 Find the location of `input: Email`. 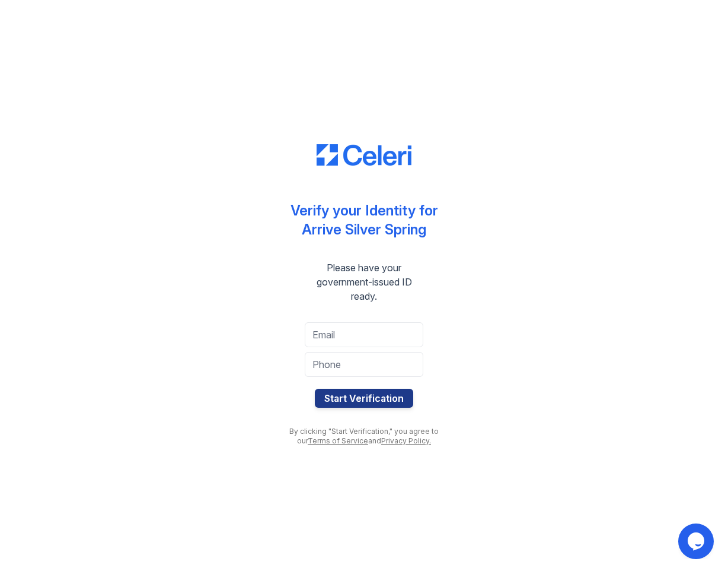

input: Email is located at coordinates (364, 335).